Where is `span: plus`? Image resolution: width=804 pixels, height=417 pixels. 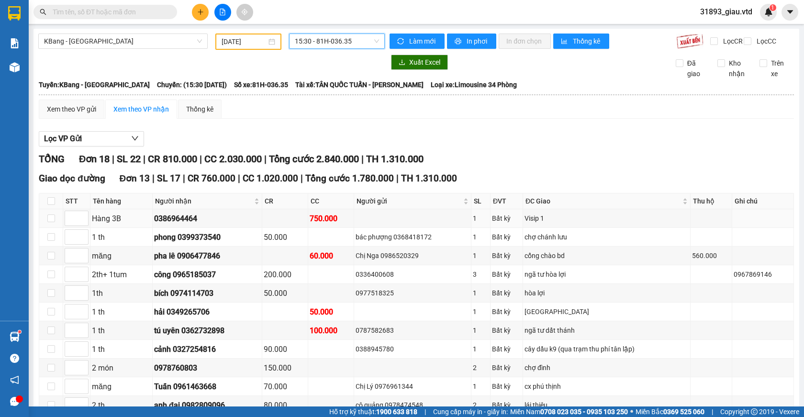
span: plus is located at coordinates (201, 12).